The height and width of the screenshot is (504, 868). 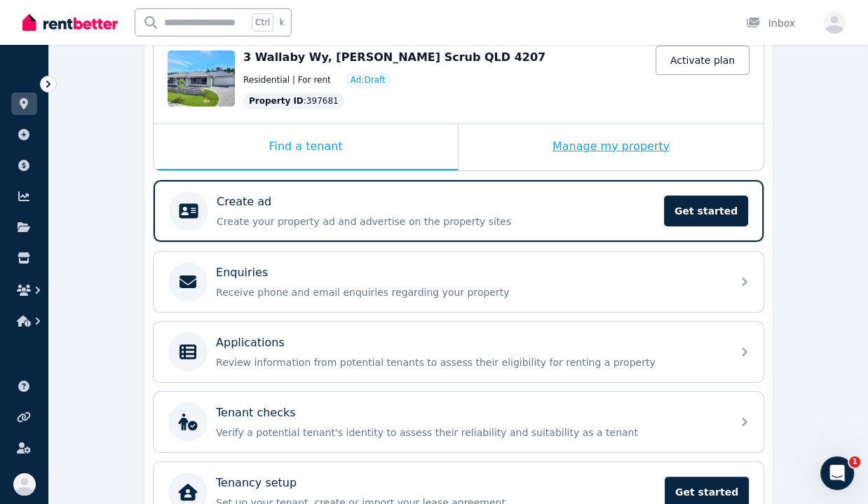 I want to click on span: Ad: Draft, so click(x=368, y=80).